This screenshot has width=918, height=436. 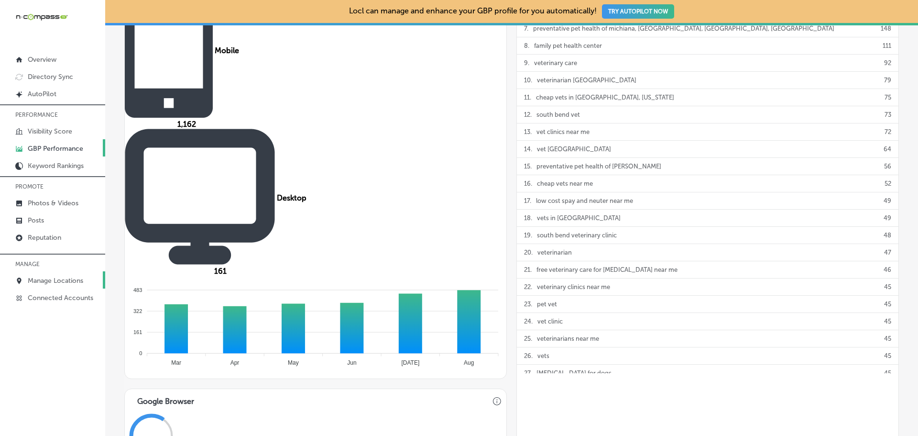 What do you see at coordinates (138, 290) in the screenshot?
I see `tspan: 483` at bounding box center [138, 290].